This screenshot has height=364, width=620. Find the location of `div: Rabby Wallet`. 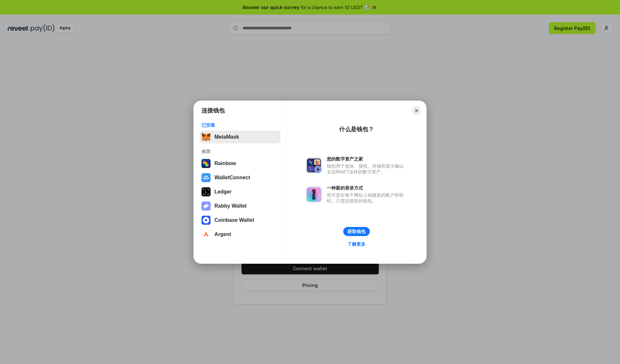

div: Rabby Wallet is located at coordinates (230, 206).